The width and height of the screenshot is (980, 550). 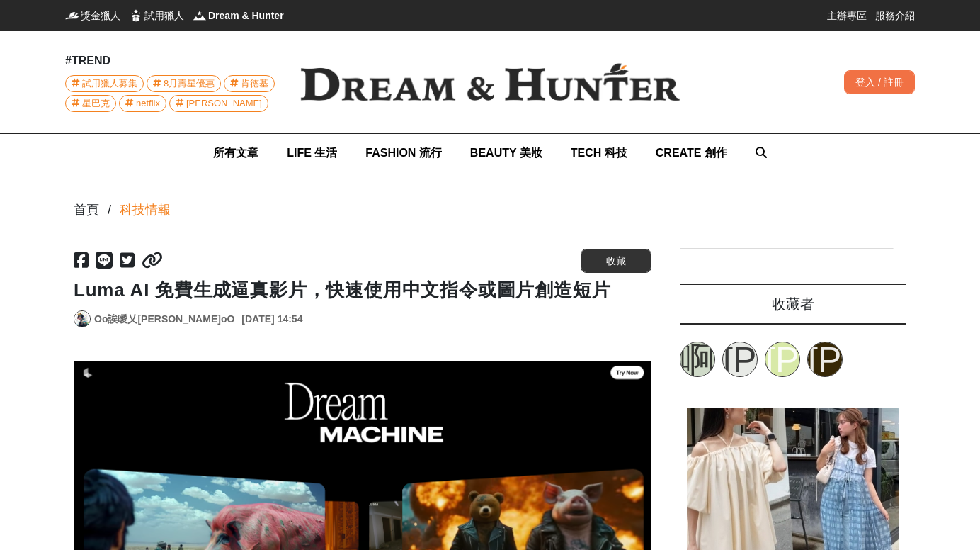 I want to click on span: 星巴克, so click(x=96, y=103).